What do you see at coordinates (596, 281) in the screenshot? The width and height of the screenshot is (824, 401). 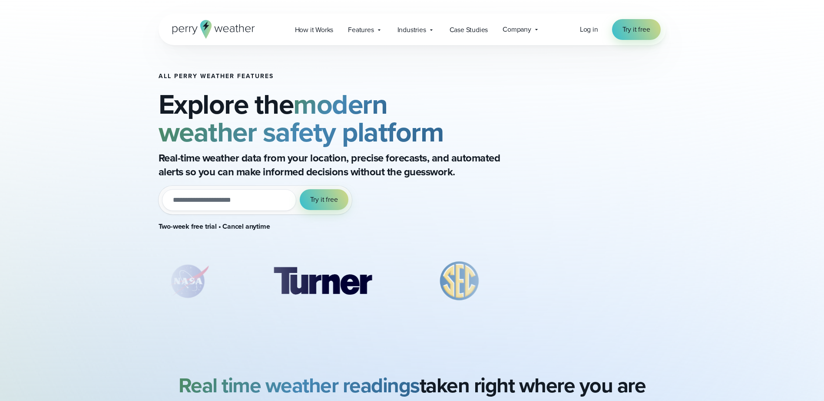 I see `img: Amazon-Air.svg` at bounding box center [596, 281].